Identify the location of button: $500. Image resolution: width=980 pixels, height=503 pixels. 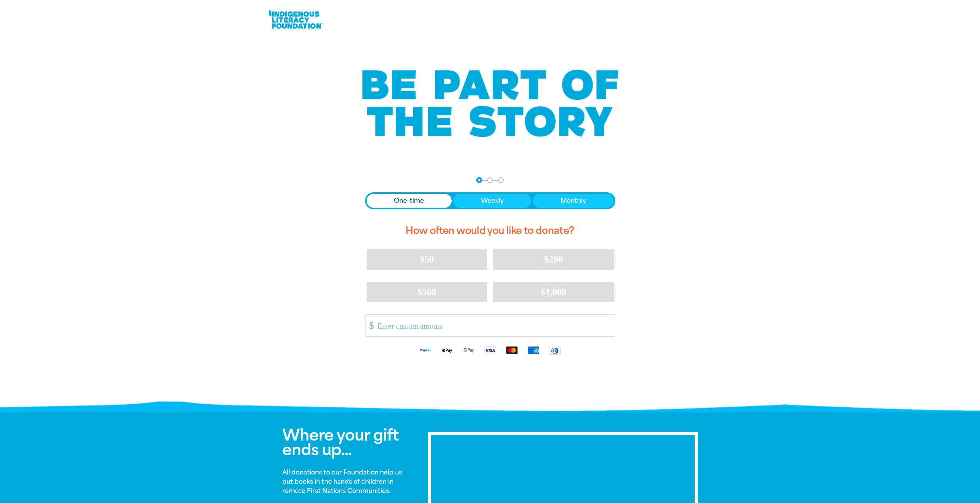
(426, 292).